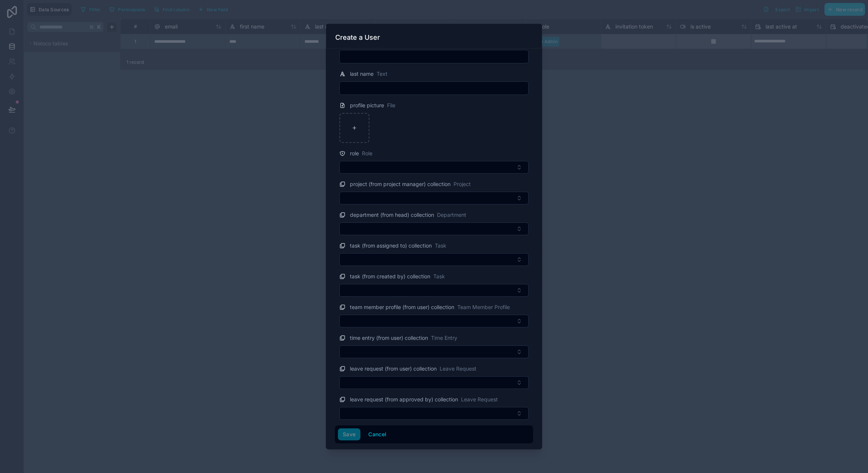 The image size is (868, 473). What do you see at coordinates (362, 74) in the screenshot?
I see `span: last name` at bounding box center [362, 74].